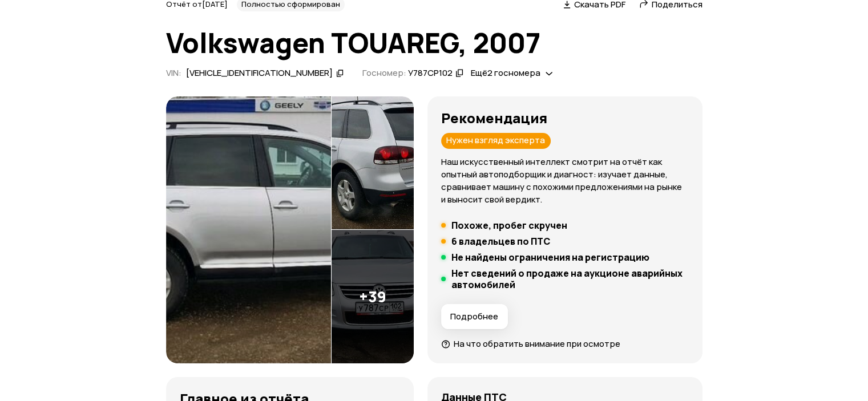 The image size is (868, 401). What do you see at coordinates (384, 73) in the screenshot?
I see `span: Госномер:` at bounding box center [384, 73].